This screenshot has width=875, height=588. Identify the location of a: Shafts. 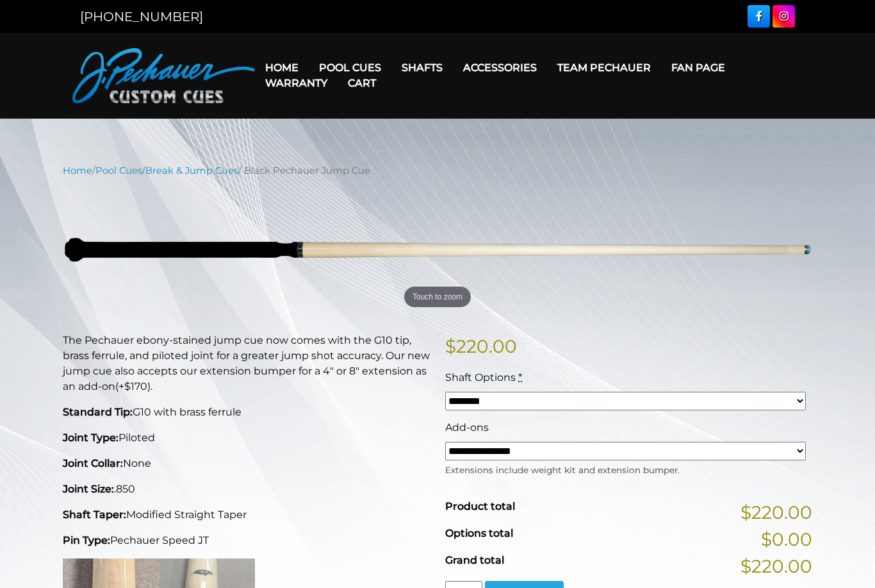
(422, 67).